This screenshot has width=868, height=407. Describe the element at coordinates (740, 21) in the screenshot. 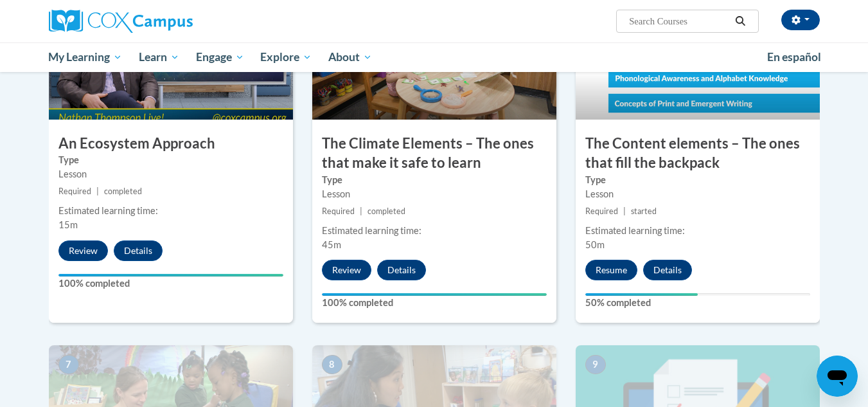

I see `button: Search` at that location.